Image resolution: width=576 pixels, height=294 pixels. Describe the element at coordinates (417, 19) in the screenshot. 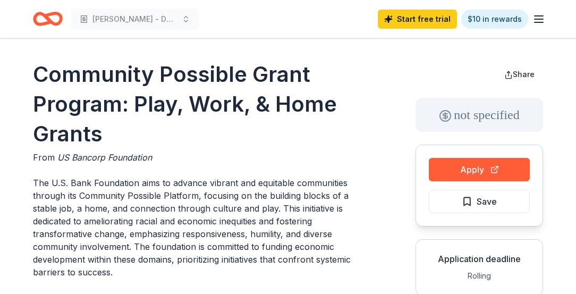

I see `a: Start free trial` at that location.